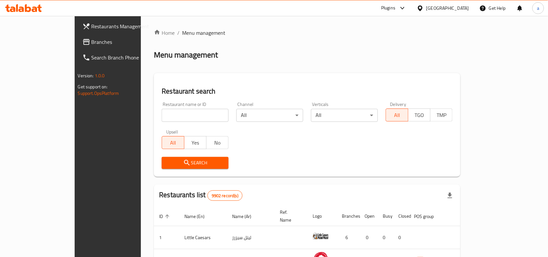  I want to click on th: Closed, so click(401, 216).